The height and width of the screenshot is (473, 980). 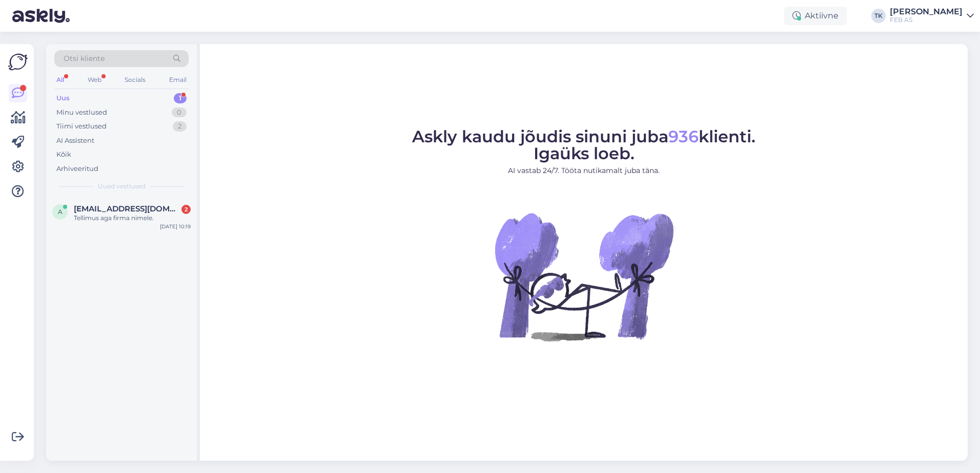 What do you see at coordinates (180, 98) in the screenshot?
I see `div: 1` at bounding box center [180, 98].